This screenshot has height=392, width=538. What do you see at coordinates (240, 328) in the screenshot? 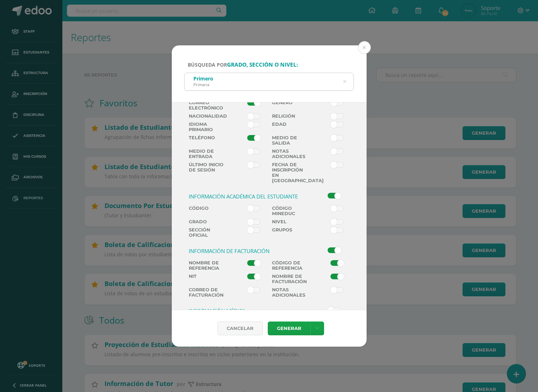
I see `div: Cancelar` at bounding box center [240, 328].